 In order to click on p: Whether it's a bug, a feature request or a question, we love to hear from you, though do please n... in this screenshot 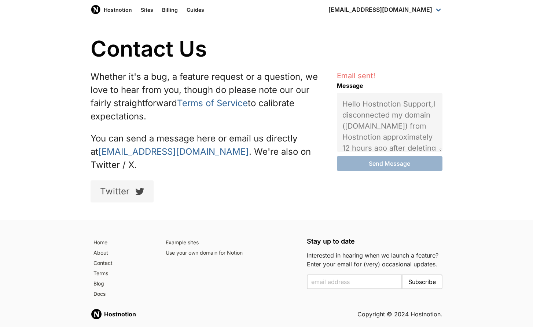, I will do `click(205, 96)`.